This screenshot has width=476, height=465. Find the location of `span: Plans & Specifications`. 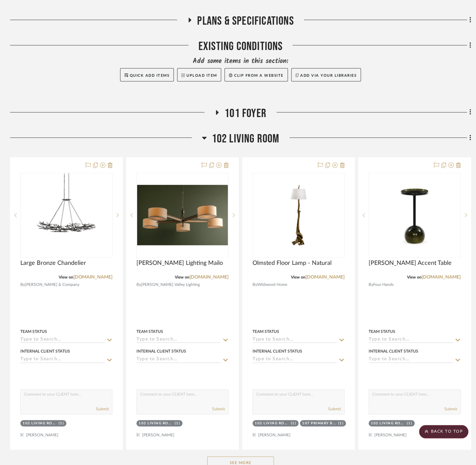

span: Plans & Specifications is located at coordinates (245, 21).